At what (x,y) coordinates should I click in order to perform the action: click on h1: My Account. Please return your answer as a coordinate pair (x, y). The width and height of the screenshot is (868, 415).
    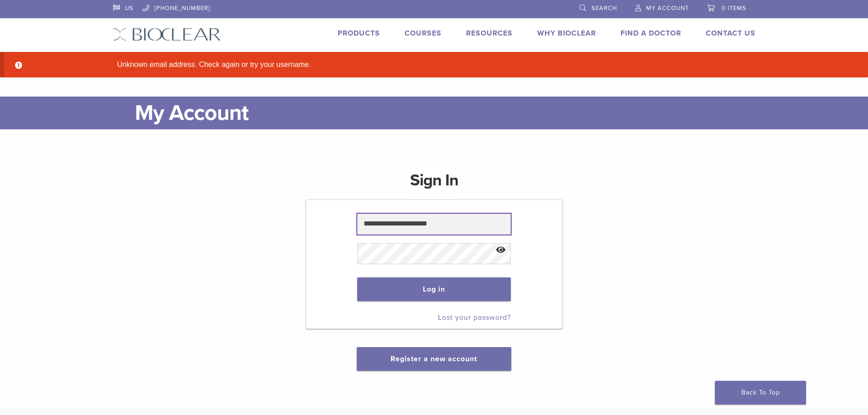
    Looking at the image, I should click on (445, 113).